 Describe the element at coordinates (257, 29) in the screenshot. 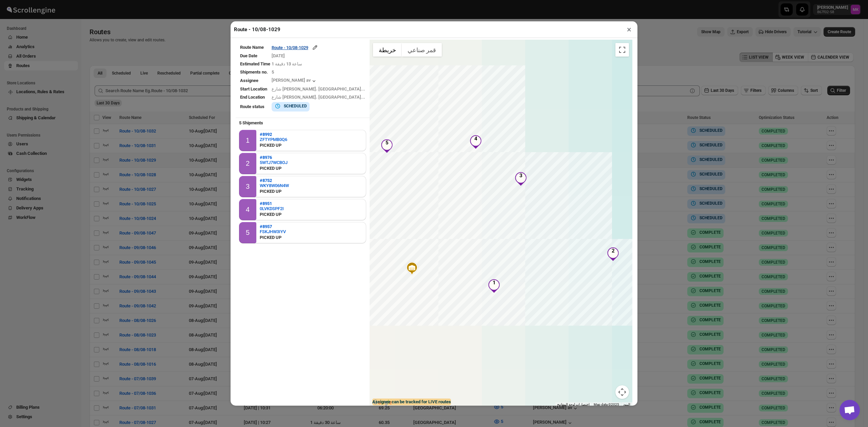

I see `h2: Route - 10/08-1029` at that location.